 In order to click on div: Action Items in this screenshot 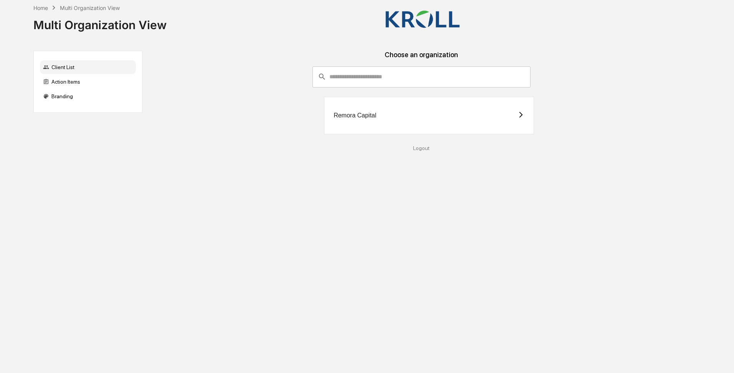, I will do `click(88, 82)`.